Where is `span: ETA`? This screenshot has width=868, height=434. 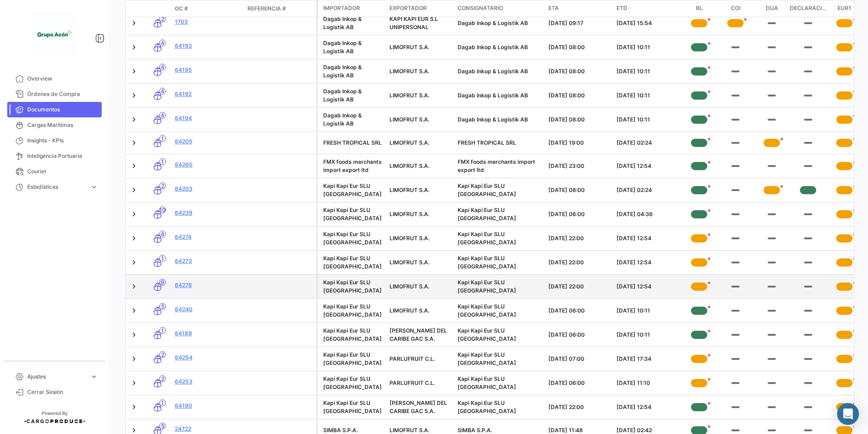 span: ETA is located at coordinates (554, 9).